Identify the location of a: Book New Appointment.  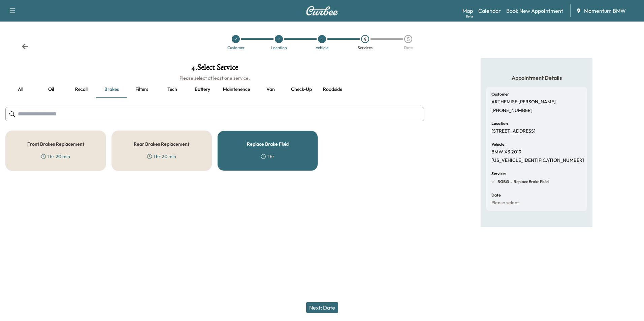
(535, 11).